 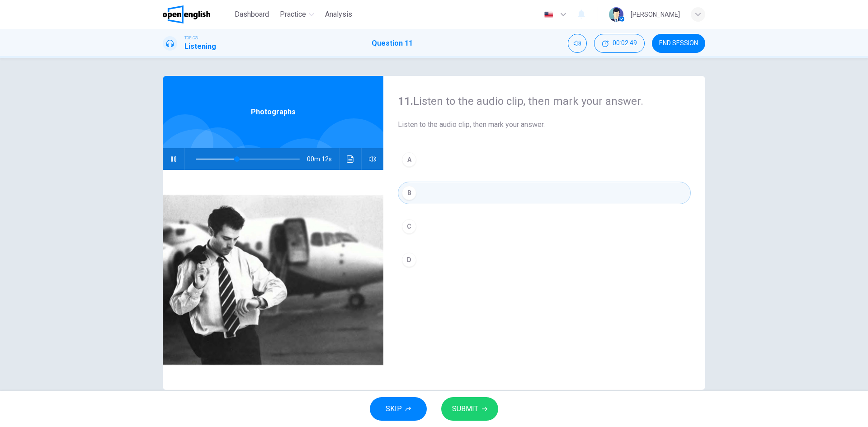 What do you see at coordinates (392, 43) in the screenshot?
I see `h1: Question 11` at bounding box center [392, 43].